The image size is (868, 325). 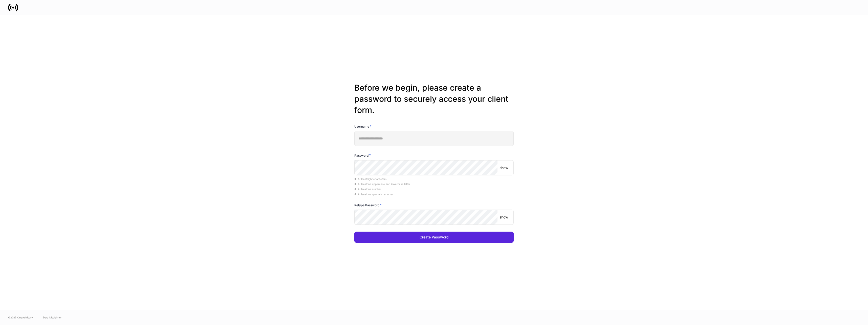 I want to click on span: At least eight characters, so click(x=370, y=179).